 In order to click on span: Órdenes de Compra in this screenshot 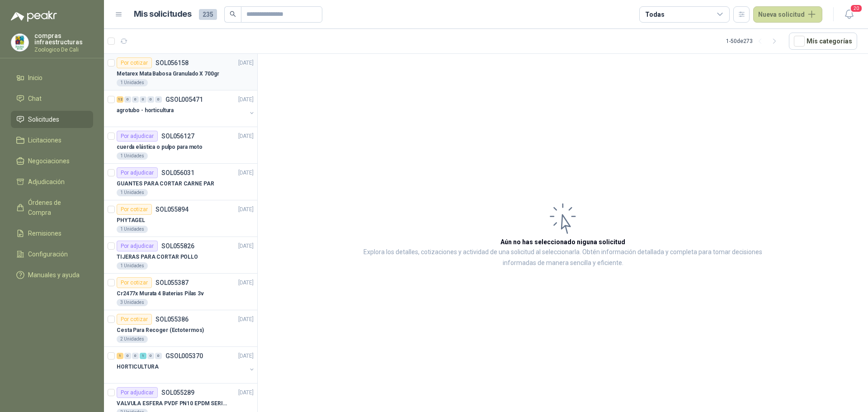, I will do `click(56, 207)`.